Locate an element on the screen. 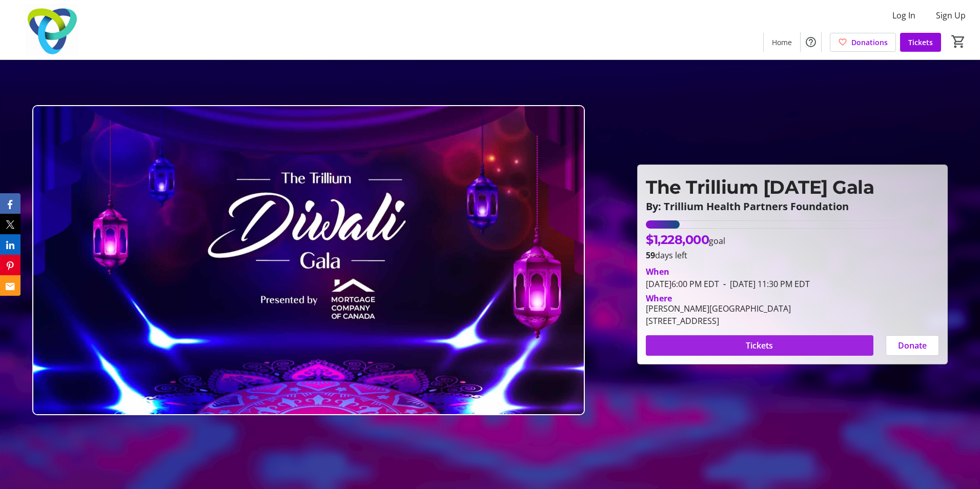 Image resolution: width=980 pixels, height=489 pixels. p: By: Trillium Health Partners Foundation is located at coordinates (792, 207).